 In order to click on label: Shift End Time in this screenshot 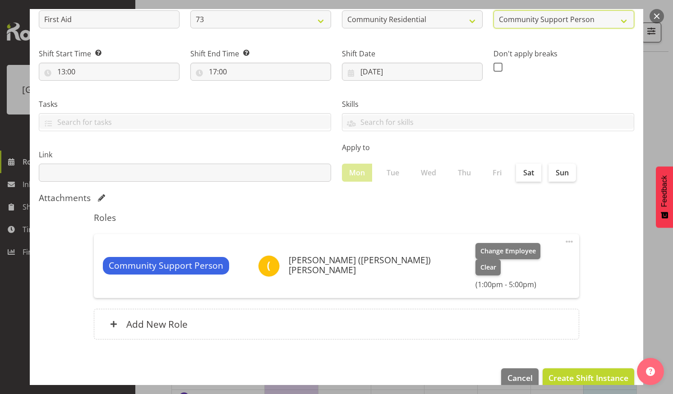, I will do `click(261, 54)`.